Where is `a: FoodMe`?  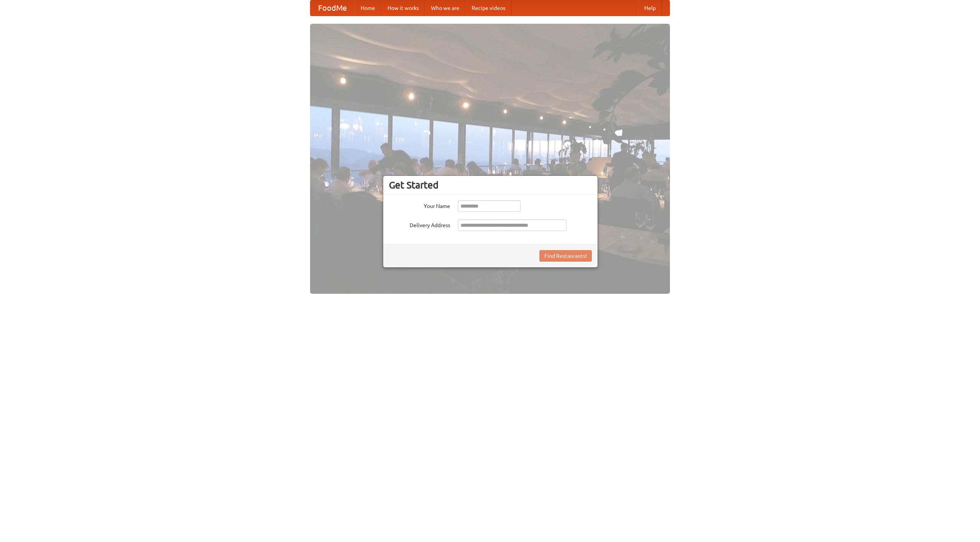
a: FoodMe is located at coordinates (332, 8).